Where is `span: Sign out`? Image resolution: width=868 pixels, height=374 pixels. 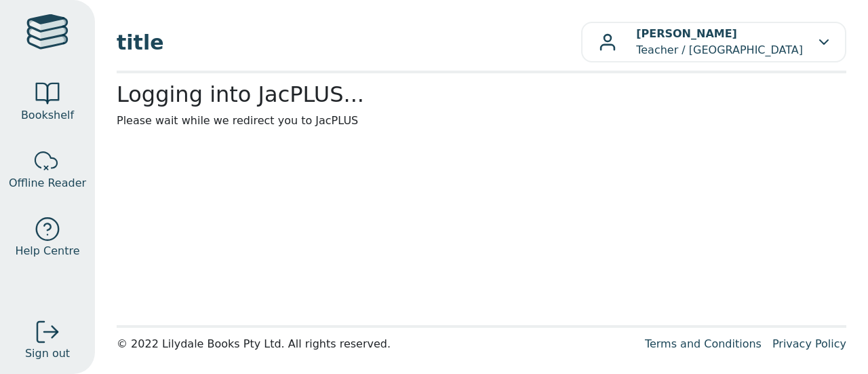 span: Sign out is located at coordinates (47, 353).